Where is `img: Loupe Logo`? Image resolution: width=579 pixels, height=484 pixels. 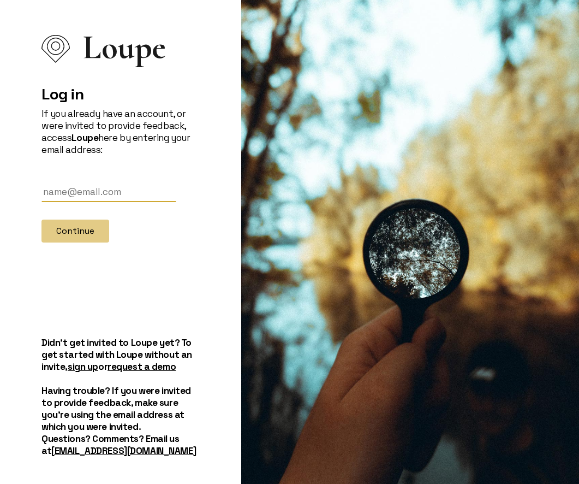
img: Loupe Logo is located at coordinates (56, 49).